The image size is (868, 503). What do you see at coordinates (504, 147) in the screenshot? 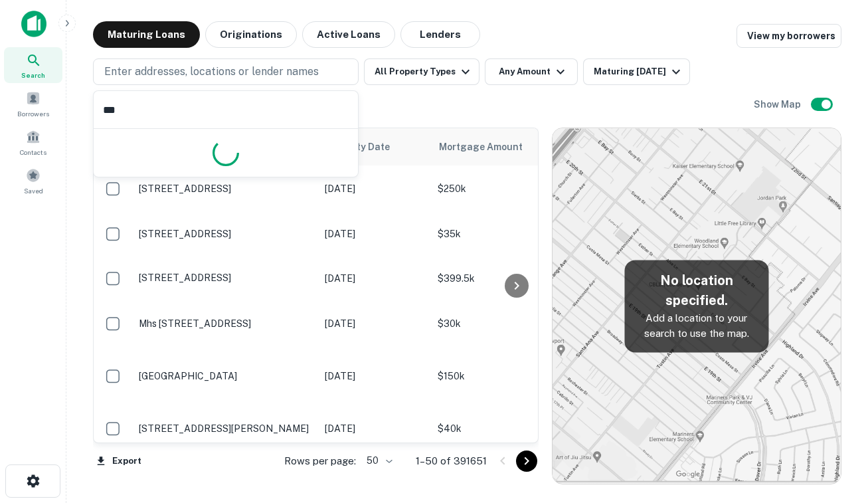
I see `th: Mortgage Amount` at bounding box center [504, 147].